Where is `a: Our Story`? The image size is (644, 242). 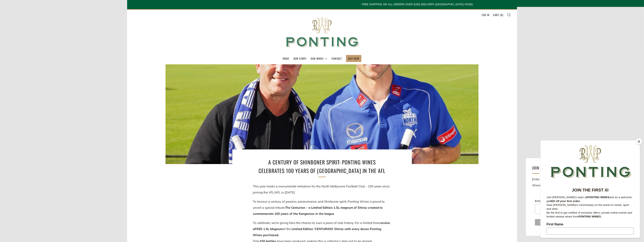
a: Our Story is located at coordinates (300, 59).